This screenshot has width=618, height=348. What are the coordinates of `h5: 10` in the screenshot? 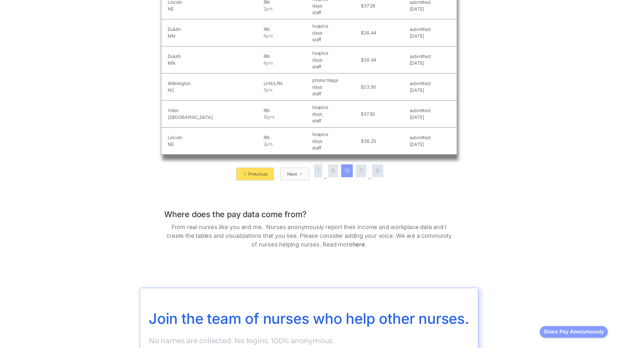 It's located at (266, 117).